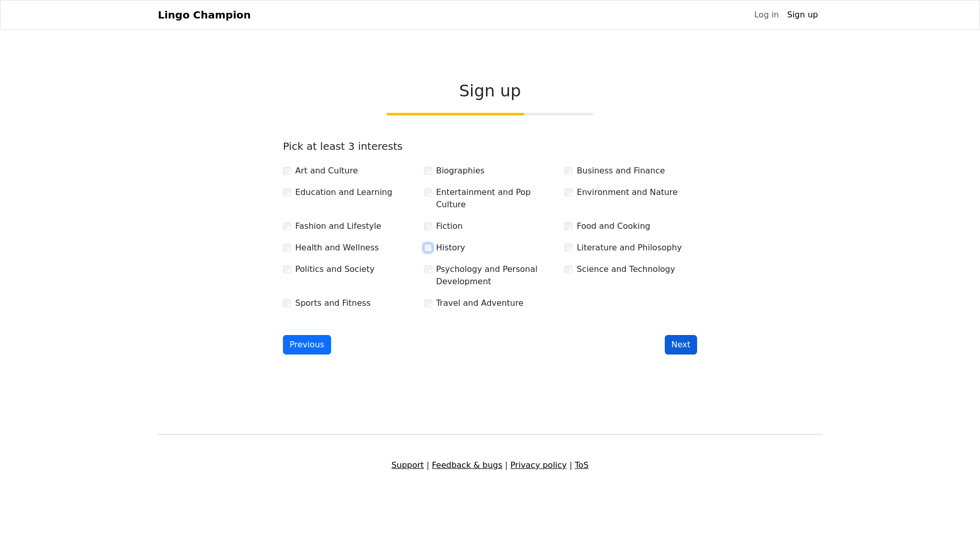 The height and width of the screenshot is (551, 980). Describe the element at coordinates (307, 344) in the screenshot. I see `button: Previous` at that location.